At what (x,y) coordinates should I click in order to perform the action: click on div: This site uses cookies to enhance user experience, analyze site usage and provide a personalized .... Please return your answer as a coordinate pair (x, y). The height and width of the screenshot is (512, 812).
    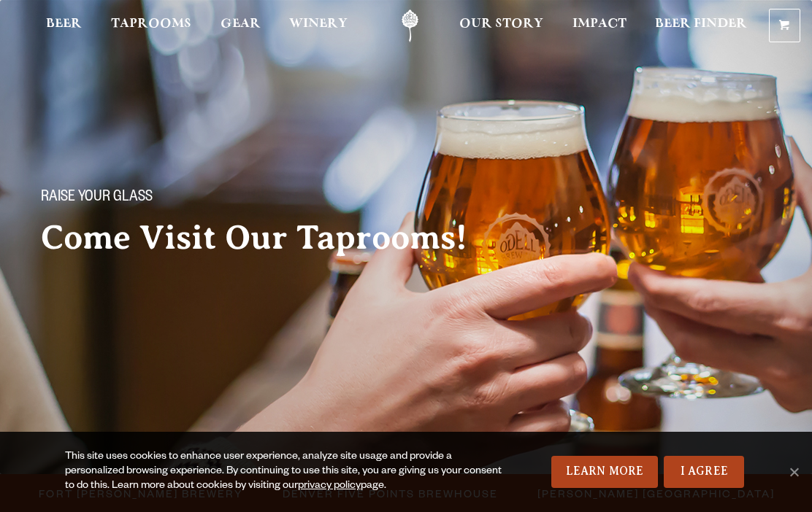
    Looking at the image, I should click on (286, 472).